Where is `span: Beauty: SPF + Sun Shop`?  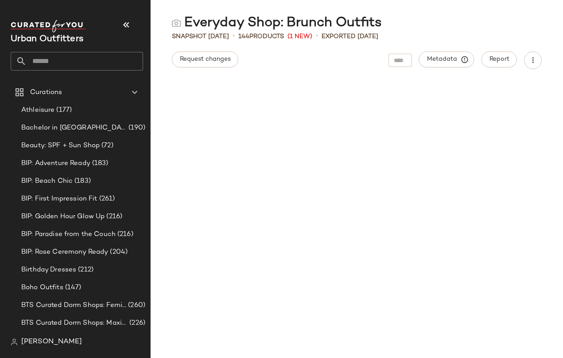
span: Beauty: SPF + Sun Shop is located at coordinates (60, 145).